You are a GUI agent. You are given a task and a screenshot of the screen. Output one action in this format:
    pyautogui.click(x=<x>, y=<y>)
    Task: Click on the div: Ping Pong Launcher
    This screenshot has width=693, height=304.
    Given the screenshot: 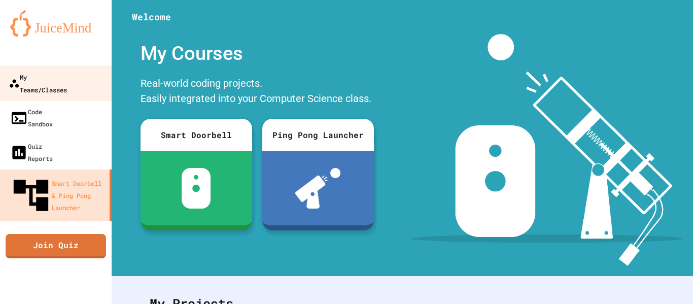 What is the action you would take?
    pyautogui.click(x=318, y=135)
    